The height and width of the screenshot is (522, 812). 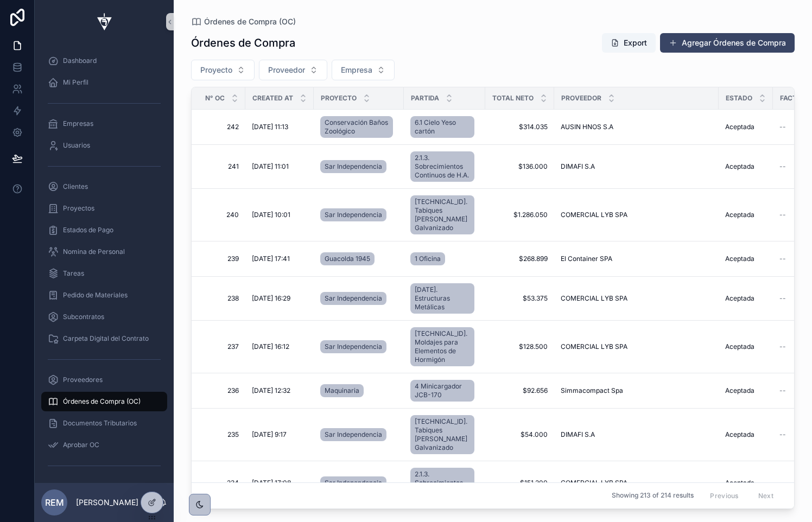 I want to click on a: Estados de Pago, so click(x=104, y=230).